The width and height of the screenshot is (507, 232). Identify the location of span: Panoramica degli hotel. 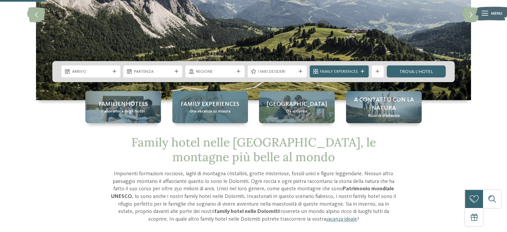
(123, 111).